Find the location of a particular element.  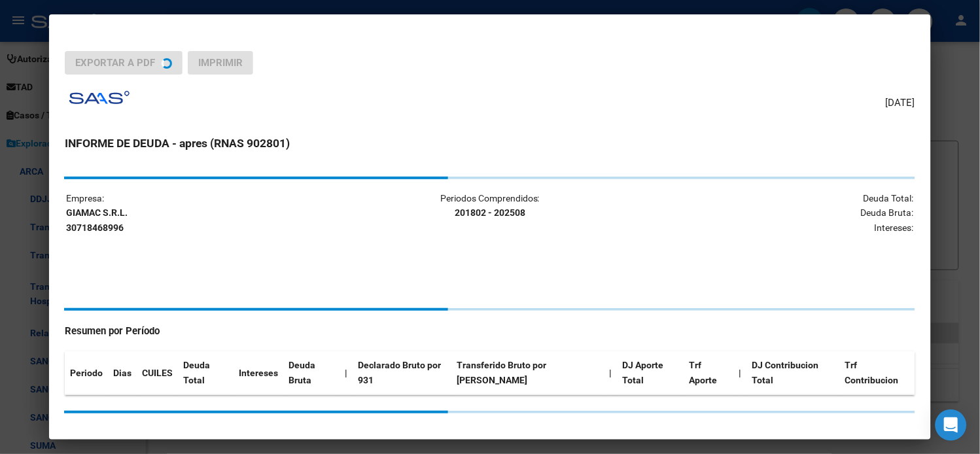

th: Trf Contribucion is located at coordinates (877, 372).